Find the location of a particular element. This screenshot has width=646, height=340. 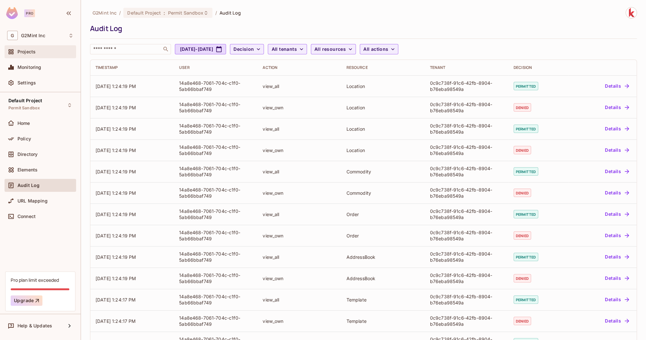

button: Upgrade is located at coordinates (27, 301).